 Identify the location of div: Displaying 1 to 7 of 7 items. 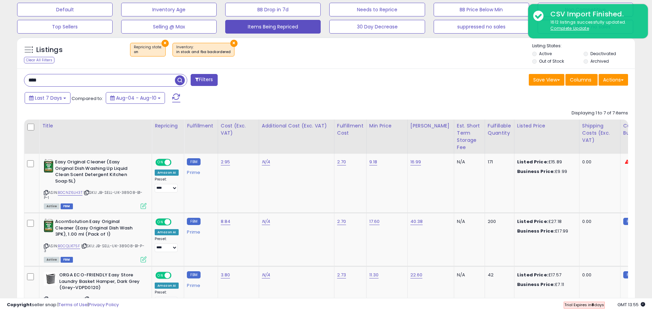
(599, 113).